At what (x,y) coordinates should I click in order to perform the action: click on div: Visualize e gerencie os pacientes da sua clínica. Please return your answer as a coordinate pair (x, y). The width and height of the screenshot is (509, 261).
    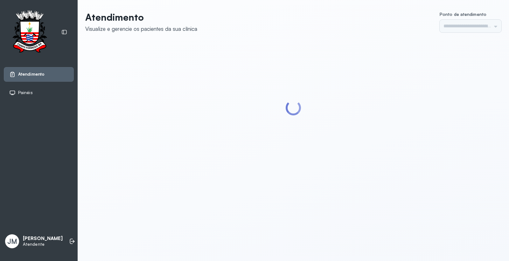
    Looking at the image, I should click on (141, 29).